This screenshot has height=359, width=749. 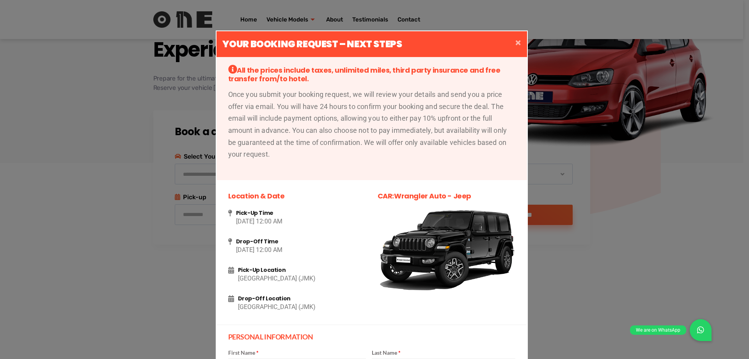 What do you see at coordinates (701, 330) in the screenshot?
I see `a: We are on WhatsApp` at bounding box center [701, 330].